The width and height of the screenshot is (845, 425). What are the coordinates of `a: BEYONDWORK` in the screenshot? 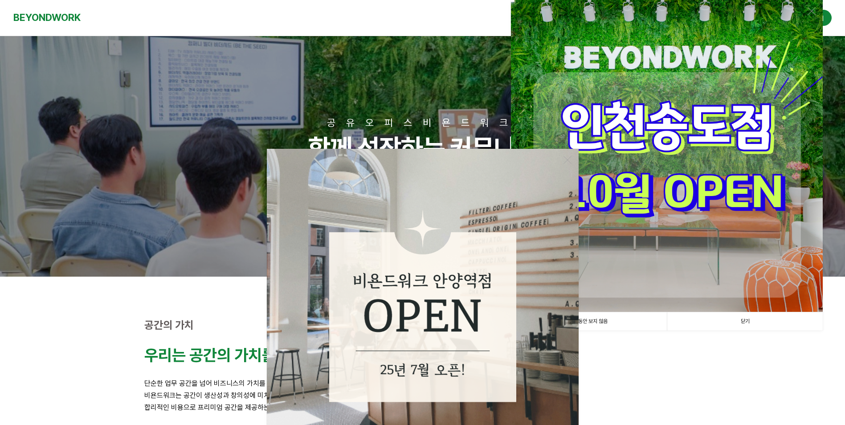 It's located at (47, 17).